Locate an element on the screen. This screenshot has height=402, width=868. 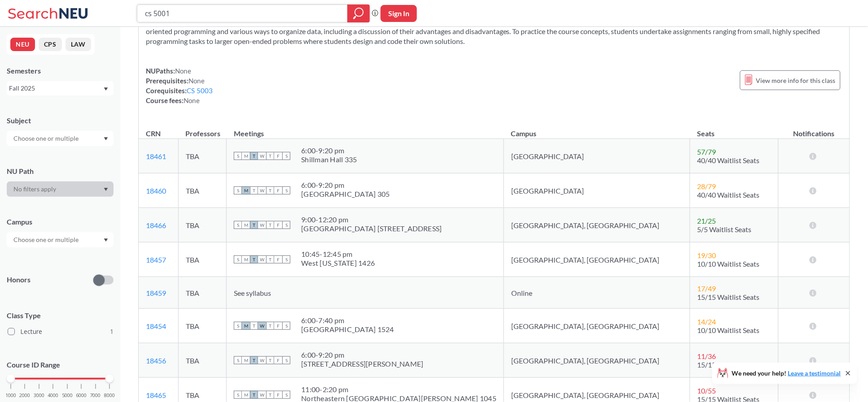
div: Campus is located at coordinates (61, 222).